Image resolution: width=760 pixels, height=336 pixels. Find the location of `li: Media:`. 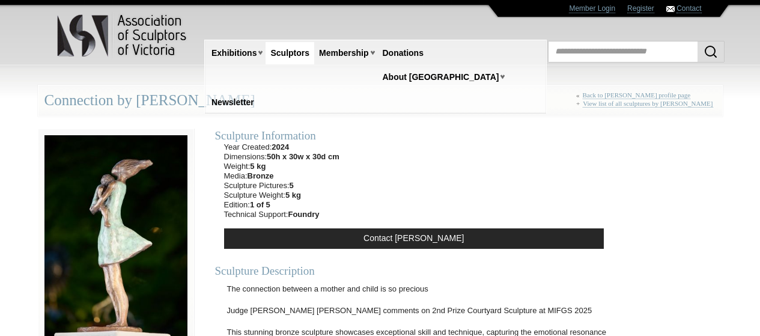

li: Media: is located at coordinates (282, 176).